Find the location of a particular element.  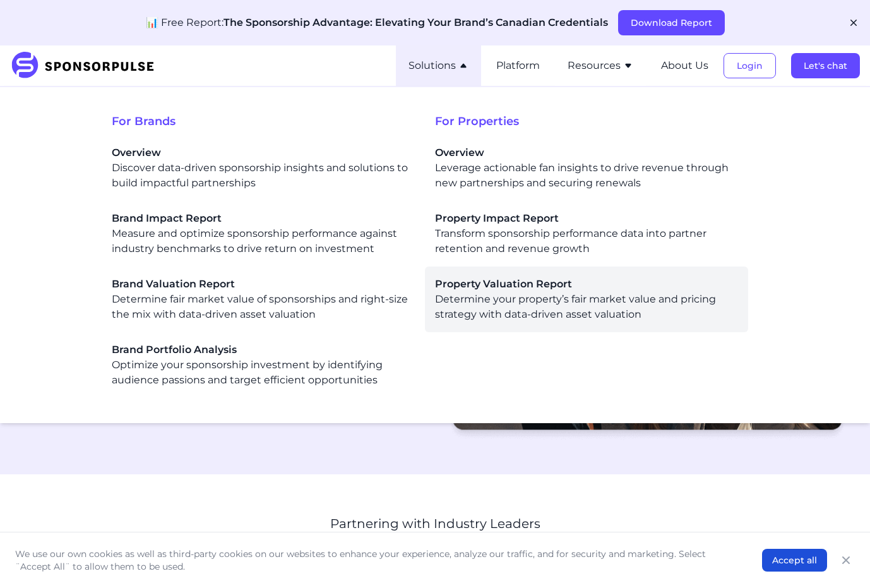

button: Accept all is located at coordinates (795, 559).